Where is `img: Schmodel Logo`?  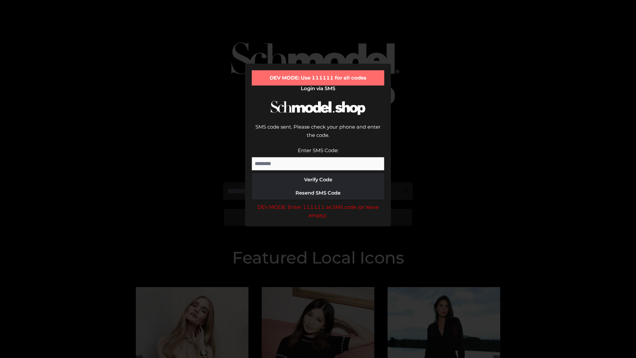 img: Schmodel Logo is located at coordinates (318, 108).